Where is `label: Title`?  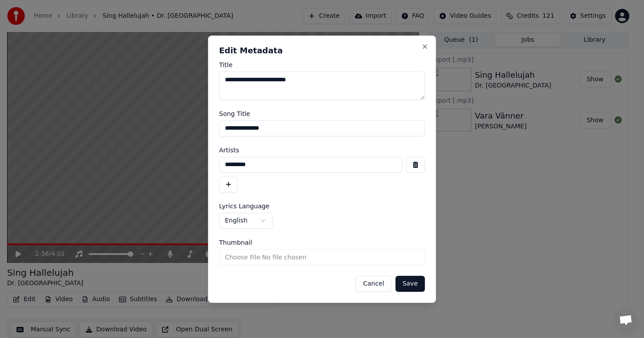
label: Title is located at coordinates (322, 65).